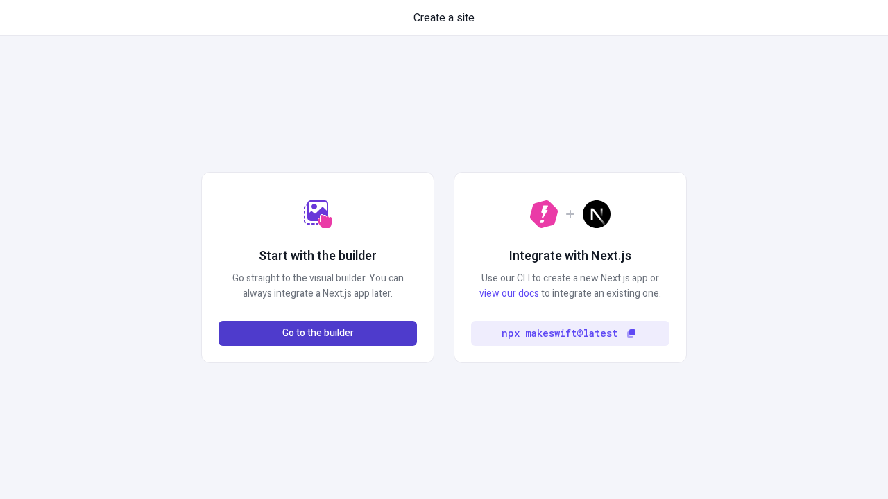 The height and width of the screenshot is (499, 888). I want to click on p: Use our CLI to create a new Next.js app or to integrate an existing one., so click(570, 286).